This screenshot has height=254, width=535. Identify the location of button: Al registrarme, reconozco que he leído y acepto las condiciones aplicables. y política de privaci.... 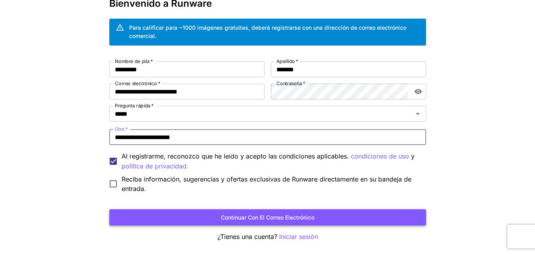
(380, 156).